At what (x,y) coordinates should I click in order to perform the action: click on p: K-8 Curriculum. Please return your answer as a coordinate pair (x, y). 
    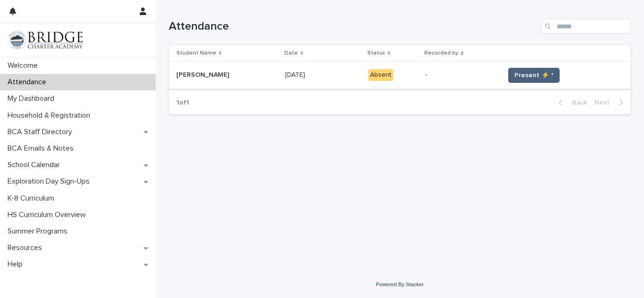
    Looking at the image, I should click on (33, 198).